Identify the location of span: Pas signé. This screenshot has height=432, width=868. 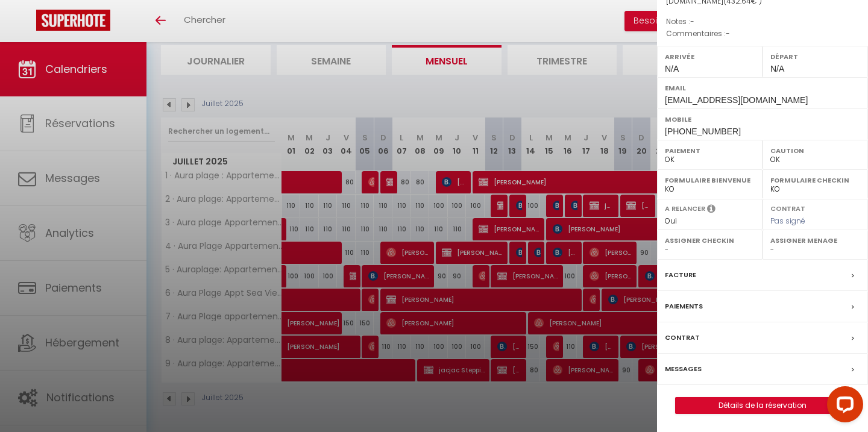
(788, 221).